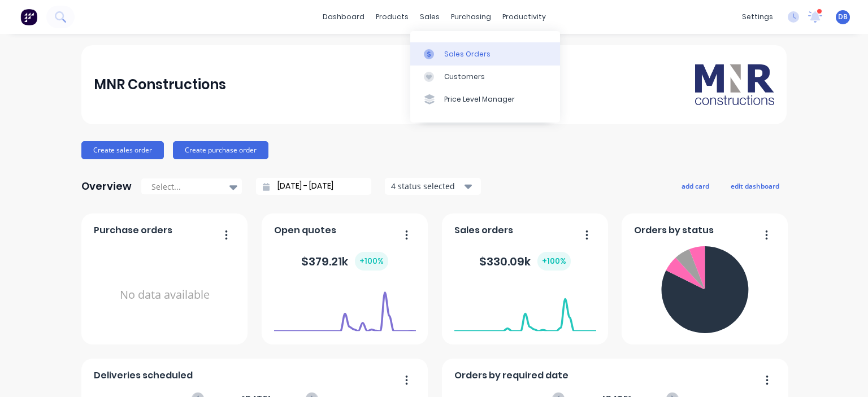 The height and width of the screenshot is (397, 868). What do you see at coordinates (485, 53) in the screenshot?
I see `a: Sales Orders` at bounding box center [485, 53].